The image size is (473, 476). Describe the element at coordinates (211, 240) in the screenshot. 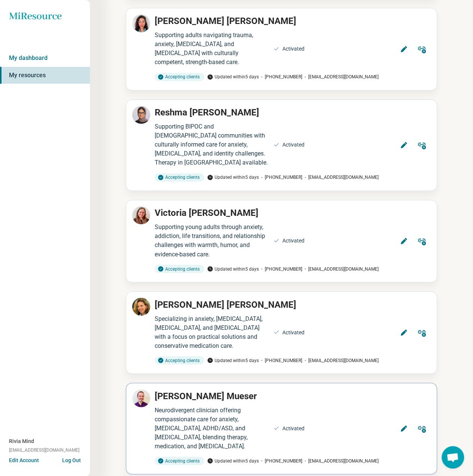

I see `div: Supporting young adults through anxiety, addiction, life transitions, and relationship challenges...` at that location.